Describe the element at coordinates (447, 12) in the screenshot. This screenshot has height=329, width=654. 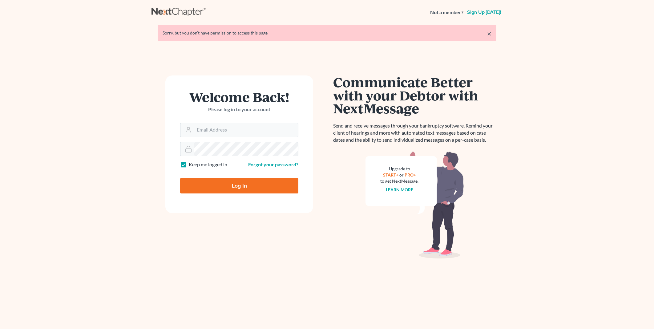
I see `strong: Not a member?` at that location.